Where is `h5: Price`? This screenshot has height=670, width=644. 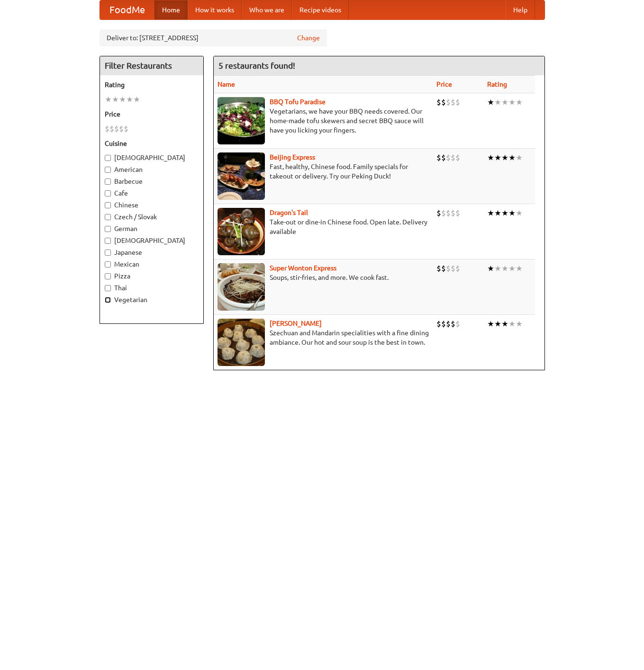 h5: Price is located at coordinates (152, 114).